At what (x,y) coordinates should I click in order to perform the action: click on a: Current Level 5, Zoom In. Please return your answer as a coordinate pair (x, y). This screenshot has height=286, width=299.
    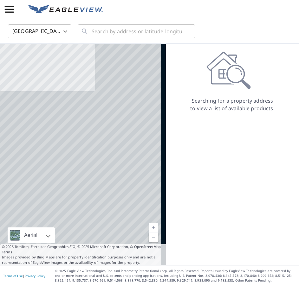
    Looking at the image, I should click on (153, 228).